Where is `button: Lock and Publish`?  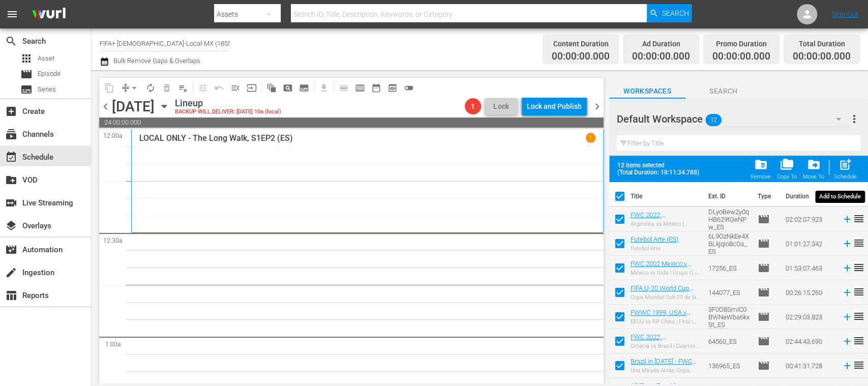 button: Lock and Publish is located at coordinates (554, 107).